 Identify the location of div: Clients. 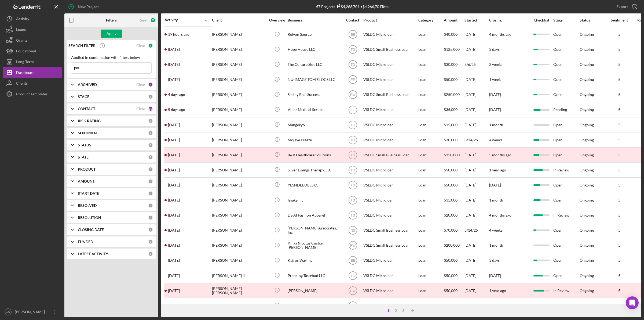
(22, 84).